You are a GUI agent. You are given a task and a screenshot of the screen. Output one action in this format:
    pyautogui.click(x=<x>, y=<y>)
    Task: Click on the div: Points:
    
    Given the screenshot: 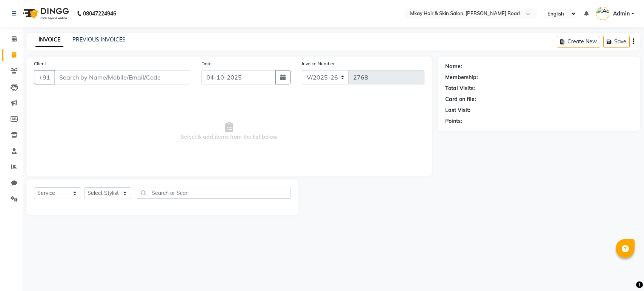 What is the action you would take?
    pyautogui.click(x=453, y=121)
    